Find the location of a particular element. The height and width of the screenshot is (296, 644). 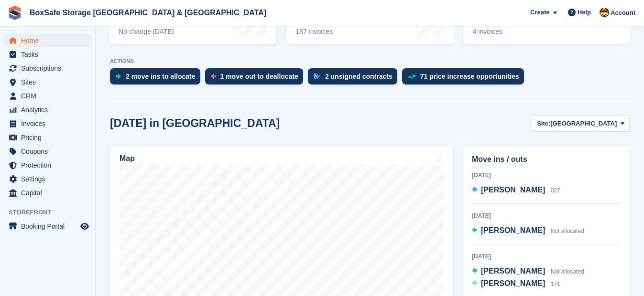

a: 71 price increase opportunities is located at coordinates (465, 79).